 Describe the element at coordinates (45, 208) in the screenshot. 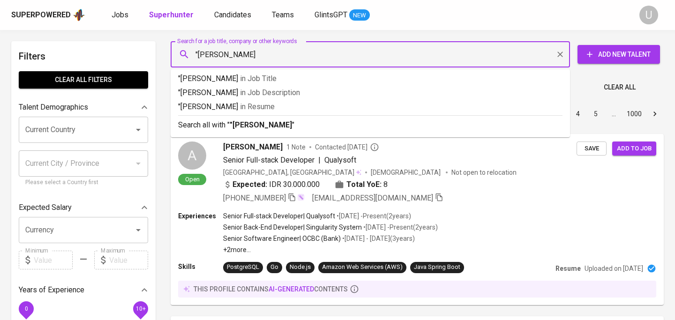

I see `p: Expected Salary` at that location.